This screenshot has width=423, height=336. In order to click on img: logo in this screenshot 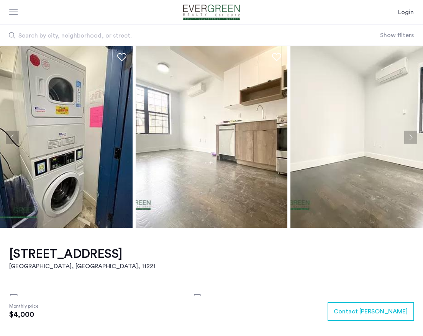, I will do `click(211, 12)`.